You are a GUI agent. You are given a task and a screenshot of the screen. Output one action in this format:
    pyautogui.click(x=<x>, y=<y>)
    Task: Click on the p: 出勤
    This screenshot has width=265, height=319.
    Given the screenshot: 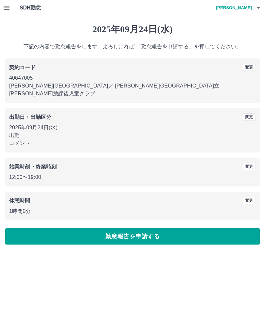 What is the action you would take?
    pyautogui.click(x=132, y=136)
    